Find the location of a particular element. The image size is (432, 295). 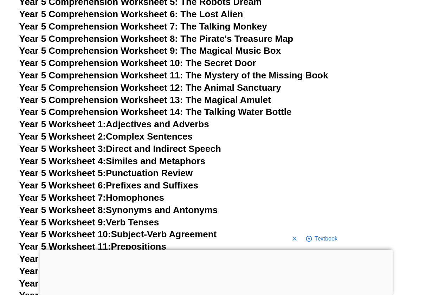

a: Year 5 Worksheet 13:Relative Pronouns is located at coordinates (105, 271).